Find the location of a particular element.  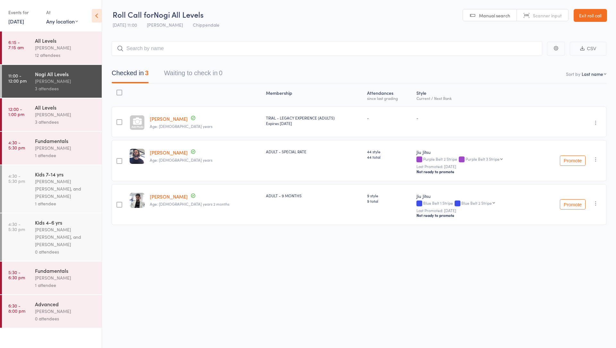

time: 12:00 - 1:00 pm is located at coordinates (16, 111).